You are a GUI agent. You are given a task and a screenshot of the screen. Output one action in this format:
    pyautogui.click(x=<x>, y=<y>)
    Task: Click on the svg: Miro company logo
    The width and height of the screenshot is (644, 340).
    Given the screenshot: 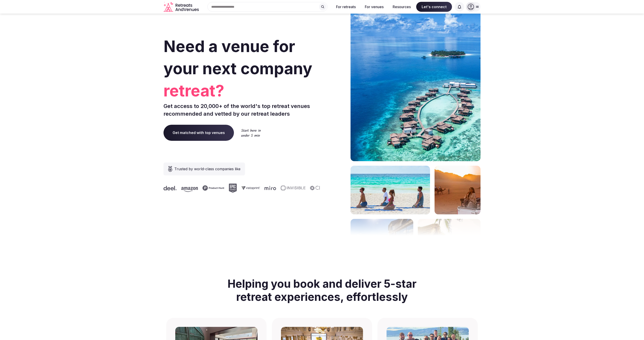 What is the action you would take?
    pyautogui.click(x=243, y=188)
    